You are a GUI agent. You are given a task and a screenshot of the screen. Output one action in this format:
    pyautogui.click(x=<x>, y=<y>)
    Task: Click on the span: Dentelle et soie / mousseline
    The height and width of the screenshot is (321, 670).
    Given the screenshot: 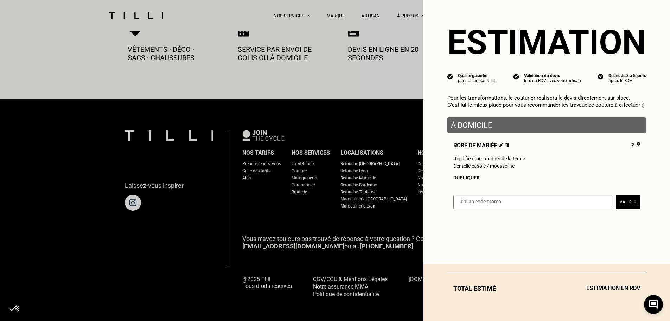 What is the action you would take?
    pyautogui.click(x=484, y=166)
    